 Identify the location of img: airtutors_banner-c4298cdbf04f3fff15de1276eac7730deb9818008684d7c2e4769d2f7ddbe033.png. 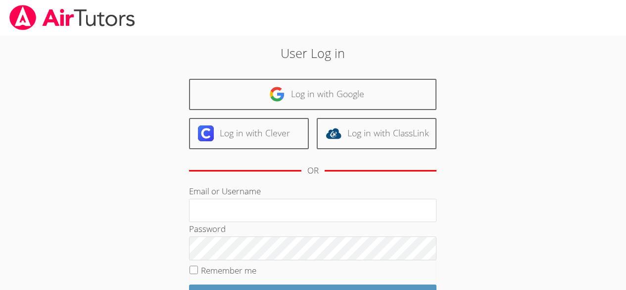
(72, 17).